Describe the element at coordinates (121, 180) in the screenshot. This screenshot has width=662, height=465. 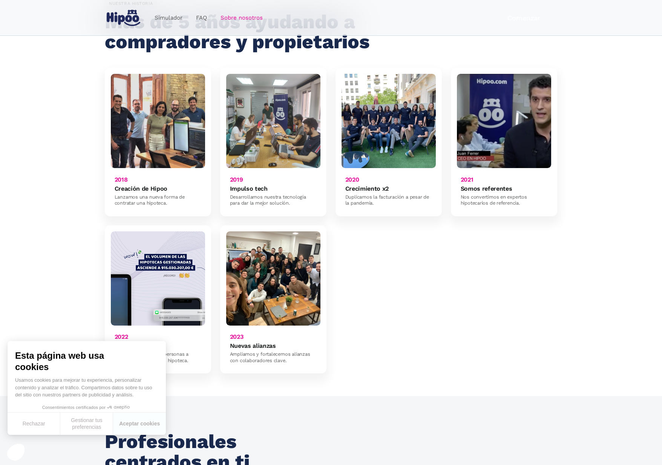
I see `h6: 2018` at that location.